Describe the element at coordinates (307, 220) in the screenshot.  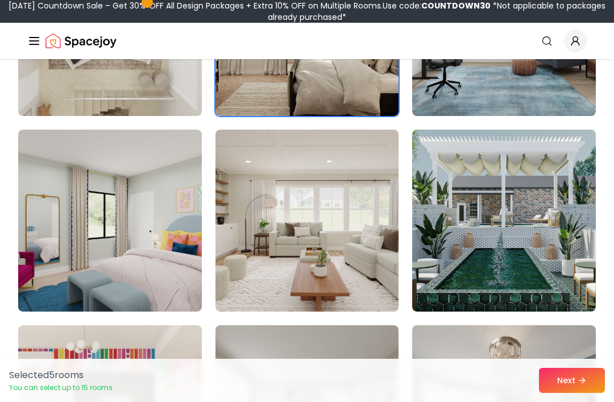
I see `img: Room room-47` at that location.